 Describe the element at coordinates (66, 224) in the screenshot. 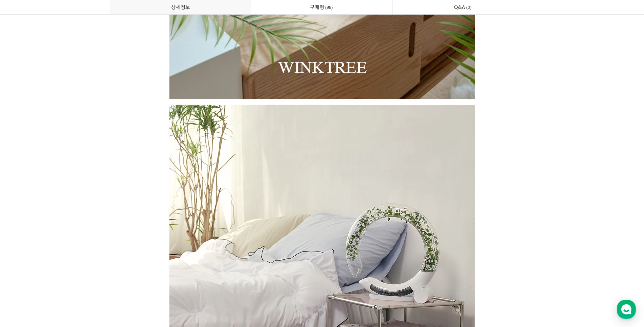

I see `a: 대화` at that location.